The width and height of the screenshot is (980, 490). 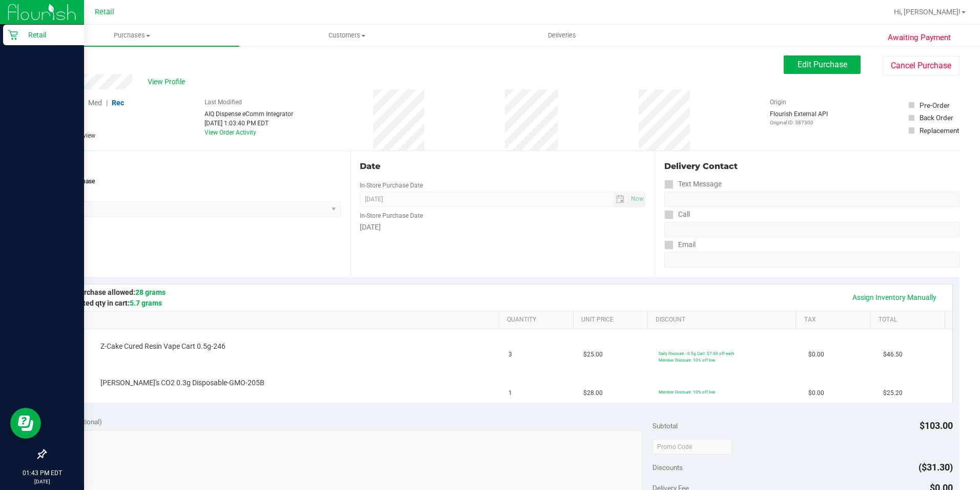 What do you see at coordinates (696, 353) in the screenshot?
I see `span: Daily Discount - 0.5g Cart: $7.00 off each` at bounding box center [696, 353].